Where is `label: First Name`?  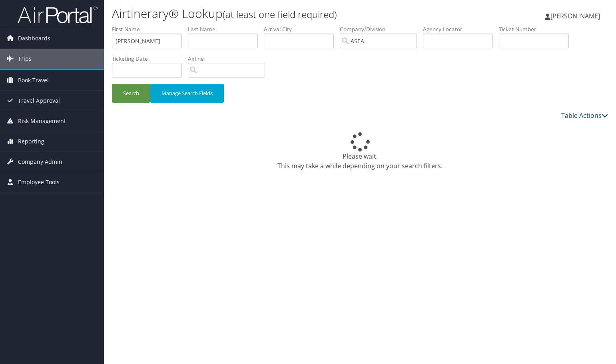 label: First Name is located at coordinates (150, 29).